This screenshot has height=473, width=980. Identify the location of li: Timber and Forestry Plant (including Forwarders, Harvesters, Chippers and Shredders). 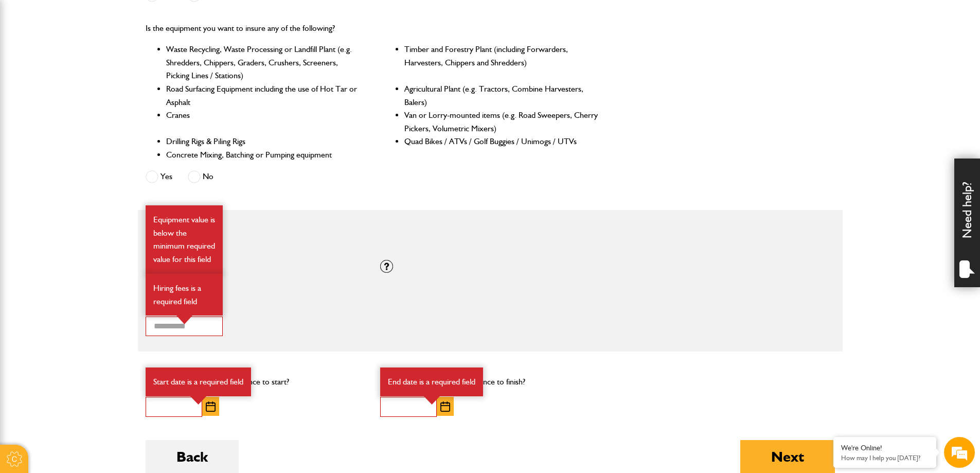
(502, 62).